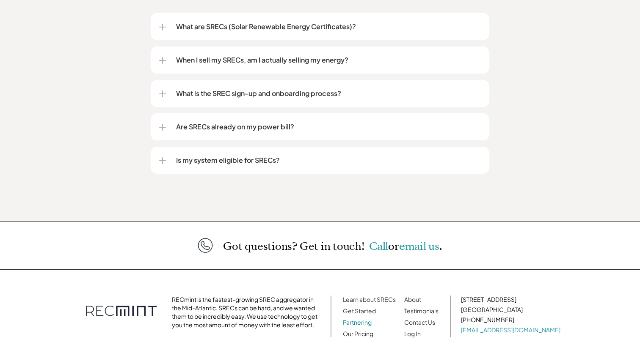  I want to click on p: Are SRECs already on my power bill?, so click(329, 127).